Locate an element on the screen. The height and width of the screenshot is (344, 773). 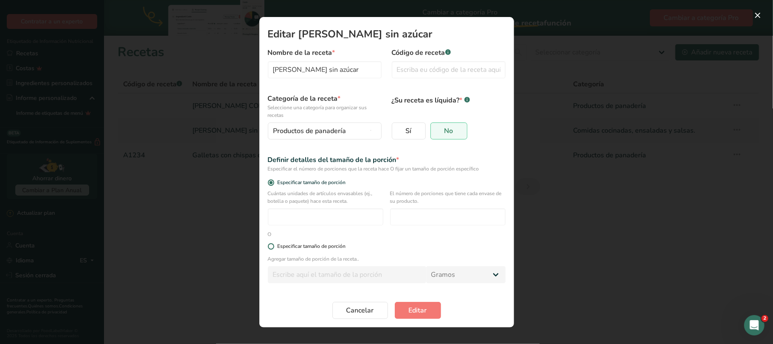
div: O is located at coordinates (270, 234).